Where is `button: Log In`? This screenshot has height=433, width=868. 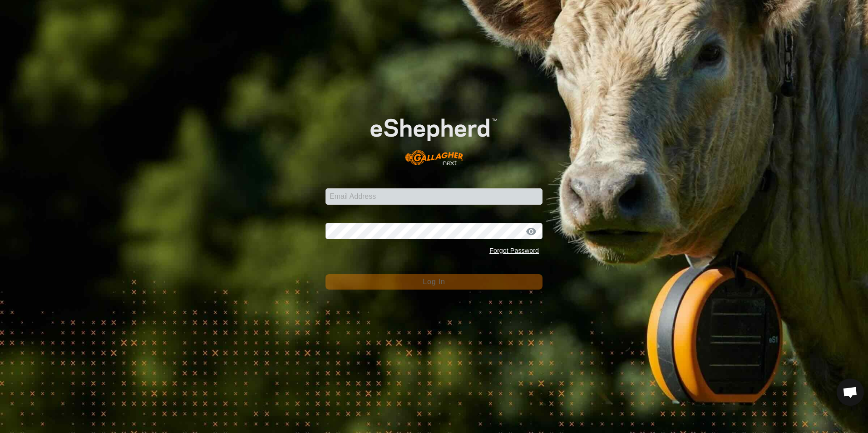 button: Log In is located at coordinates (434, 282).